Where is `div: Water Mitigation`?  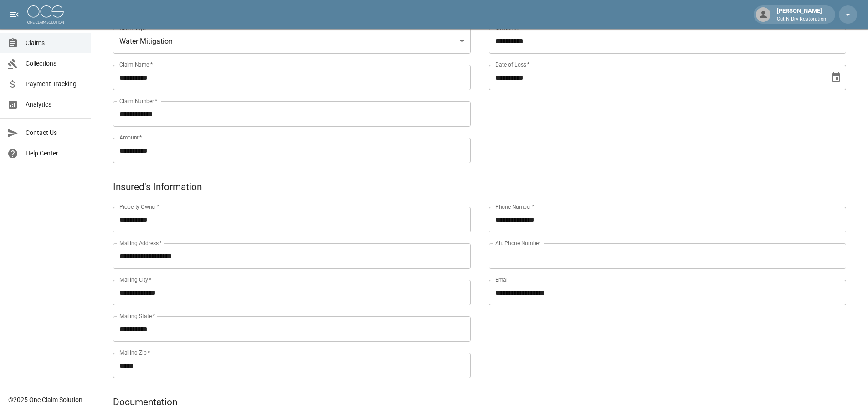 div: Water Mitigation is located at coordinates (291, 41).